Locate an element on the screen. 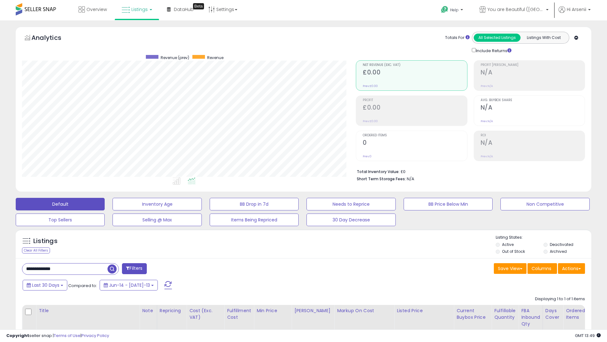 The height and width of the screenshot is (342, 607). span: ROI is located at coordinates (533, 136).